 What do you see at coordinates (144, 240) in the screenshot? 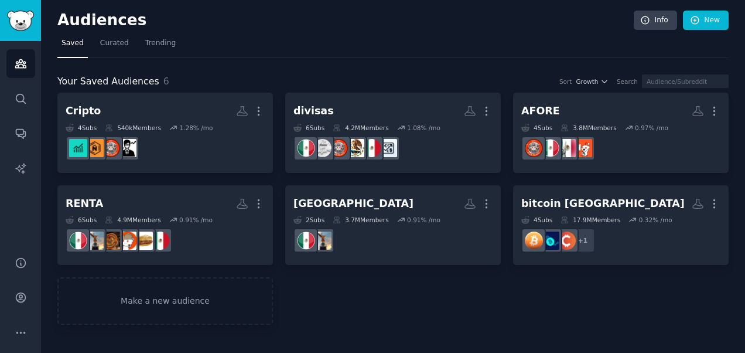
I see `img: Mercadoreddit` at bounding box center [144, 240].